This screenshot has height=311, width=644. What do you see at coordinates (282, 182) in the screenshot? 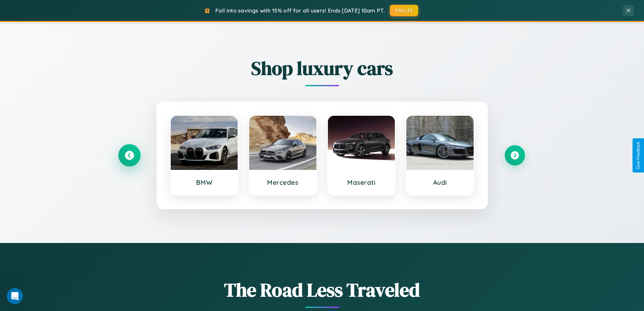
I see `h3: Mercedes` at bounding box center [282, 182].